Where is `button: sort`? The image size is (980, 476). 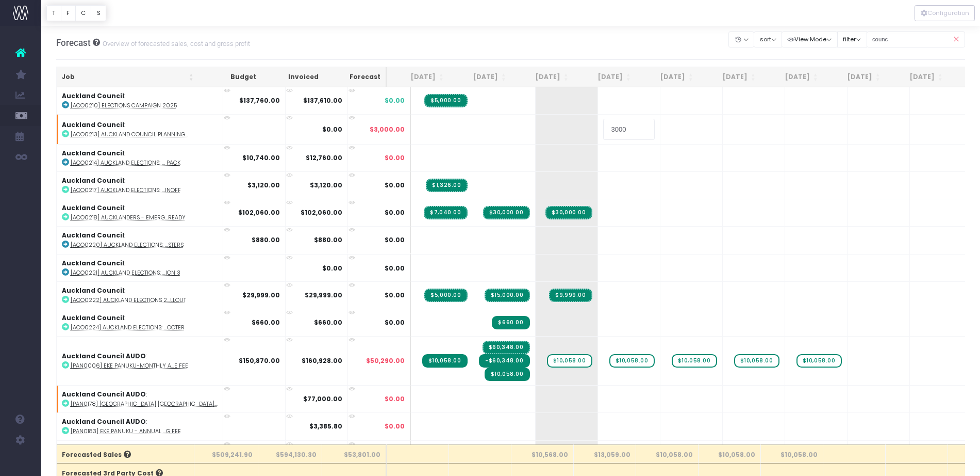 button: sort is located at coordinates (768, 40).